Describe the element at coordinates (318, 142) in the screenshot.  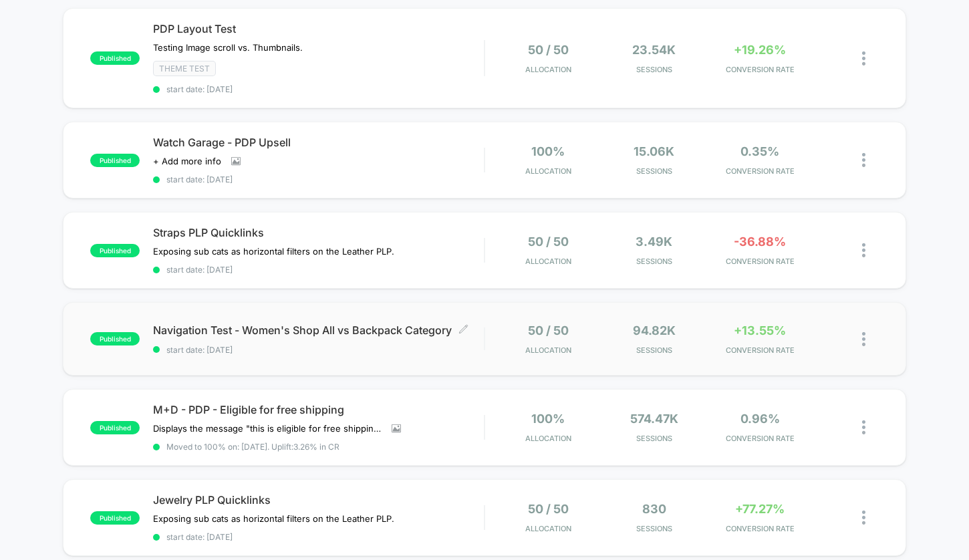
I see `span: Watch Garage - PDP Upsell` at that location.